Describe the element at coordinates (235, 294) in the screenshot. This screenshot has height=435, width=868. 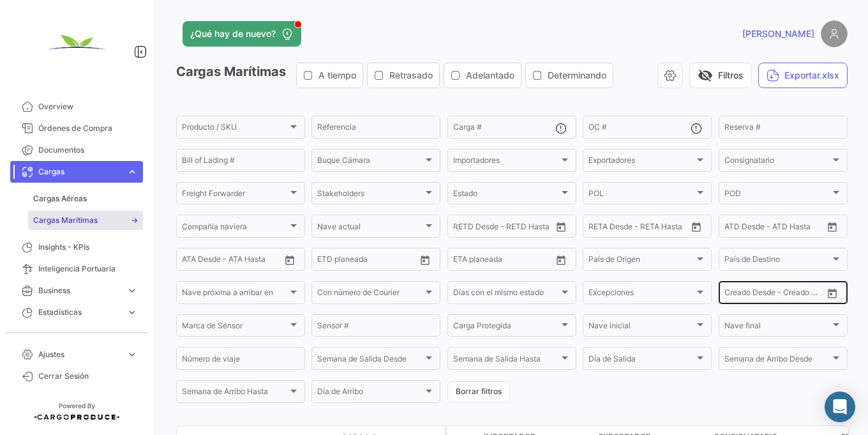
I see `span: Nave próxima a arribar en` at that location.